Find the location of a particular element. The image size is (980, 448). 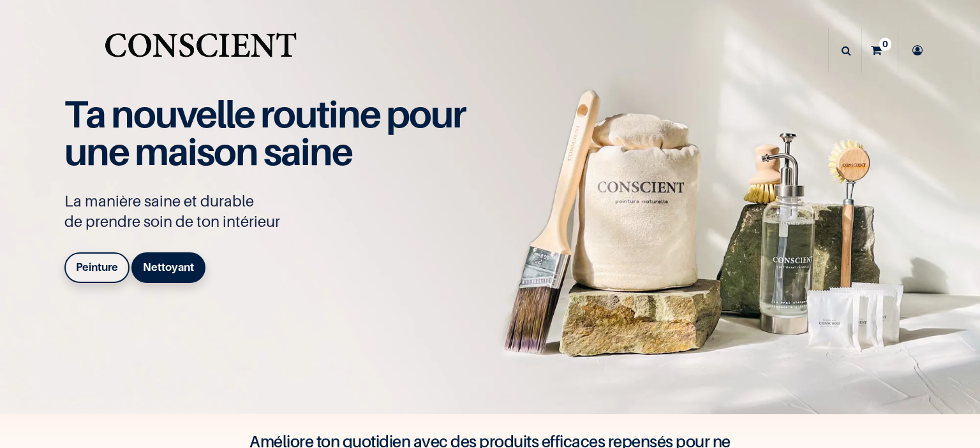

a: Peinture is located at coordinates (97, 268).